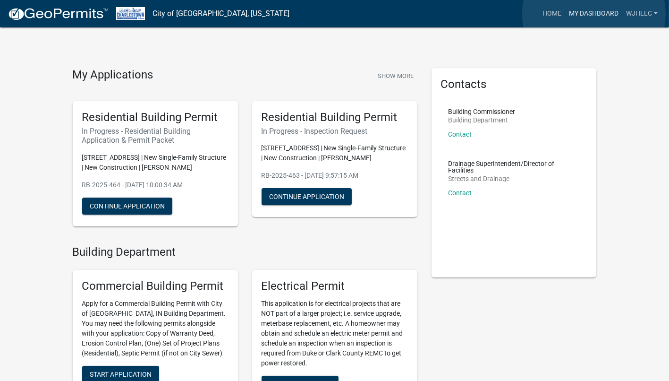  I want to click on p: Streets and Drainage, so click(514, 179).